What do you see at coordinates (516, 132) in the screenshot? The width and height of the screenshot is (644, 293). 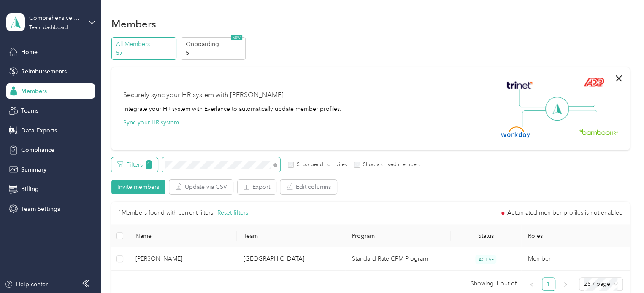 I see `img: Workday` at bounding box center [516, 132].